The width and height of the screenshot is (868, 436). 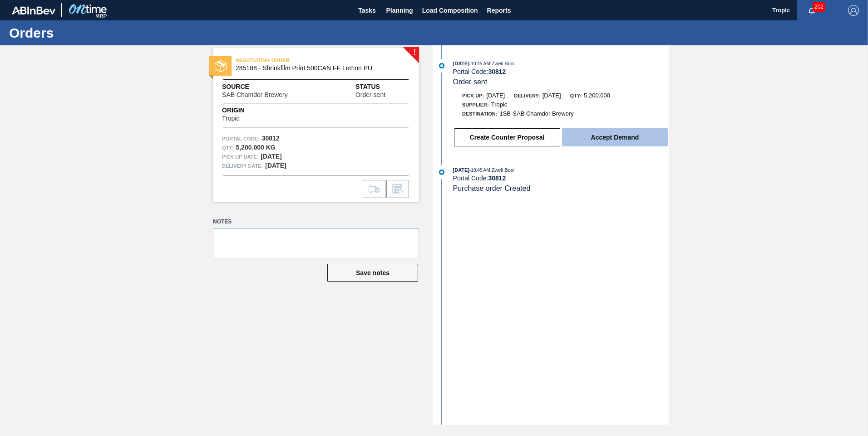 I want to click on span: Supplier:, so click(x=475, y=105).